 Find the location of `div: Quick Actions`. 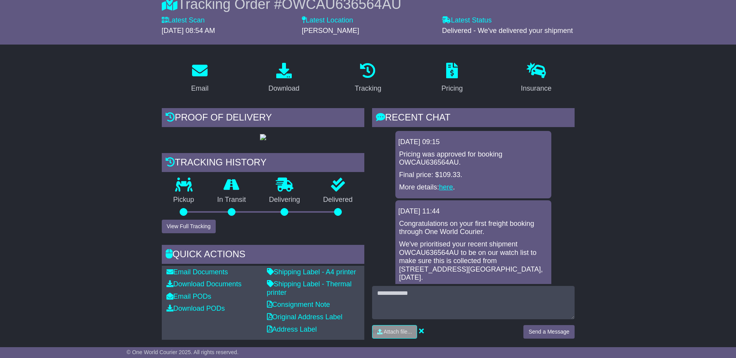

div: Quick Actions is located at coordinates (263, 256).